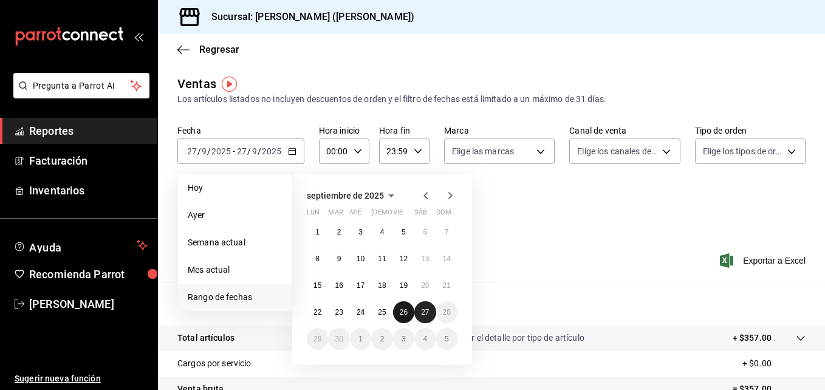  I want to click on label: Fecha, so click(241, 131).